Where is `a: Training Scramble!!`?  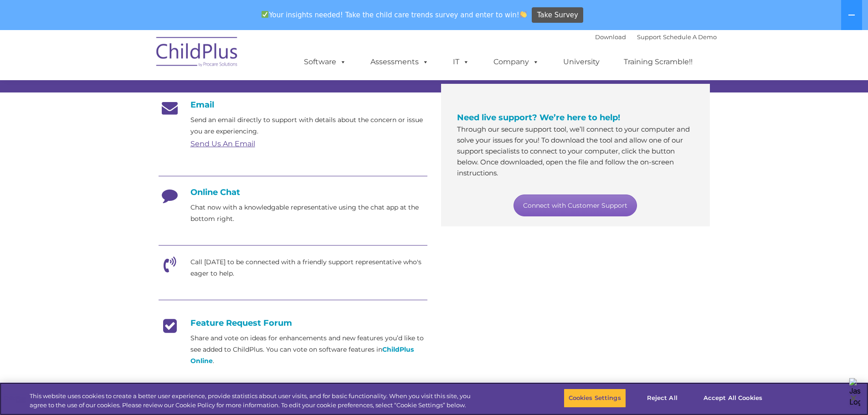 a: Training Scramble!! is located at coordinates (658, 62).